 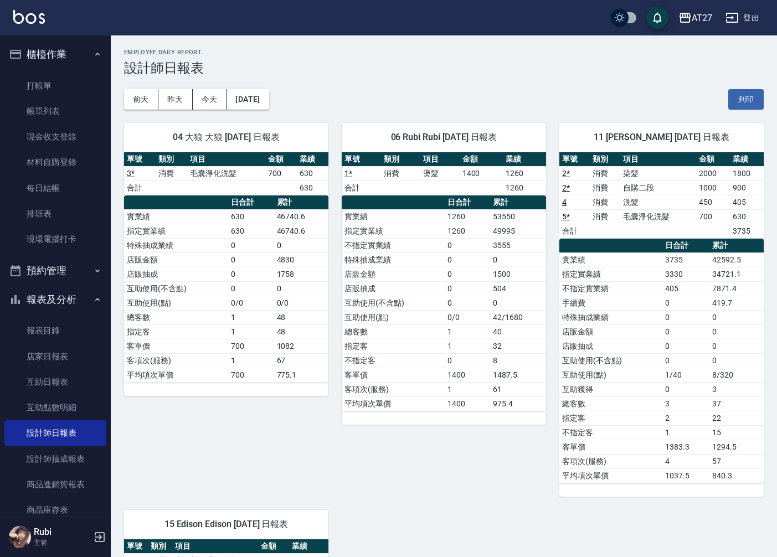 What do you see at coordinates (518, 216) in the screenshot?
I see `td: 53550` at bounding box center [518, 216].